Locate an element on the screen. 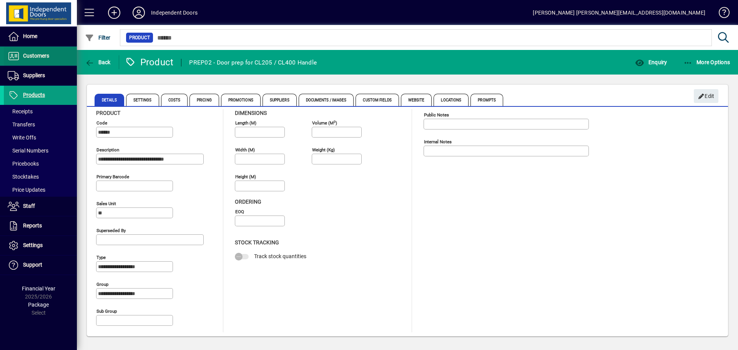 The height and width of the screenshot is (350, 738). mat-label: EOQ is located at coordinates (239, 212).